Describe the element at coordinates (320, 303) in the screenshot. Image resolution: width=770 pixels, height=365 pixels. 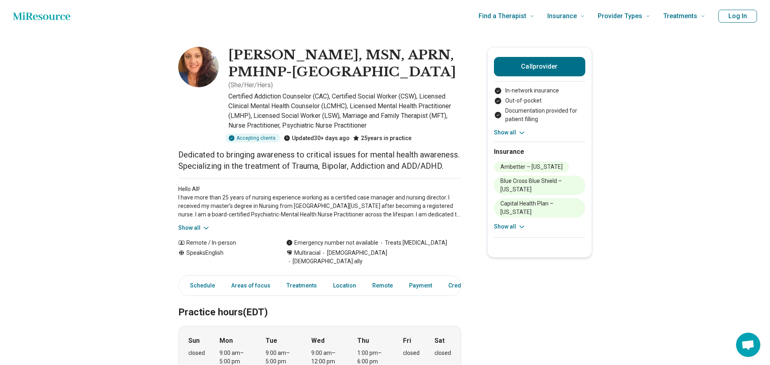
I see `h2: Practice hours (EDT)` at that location.